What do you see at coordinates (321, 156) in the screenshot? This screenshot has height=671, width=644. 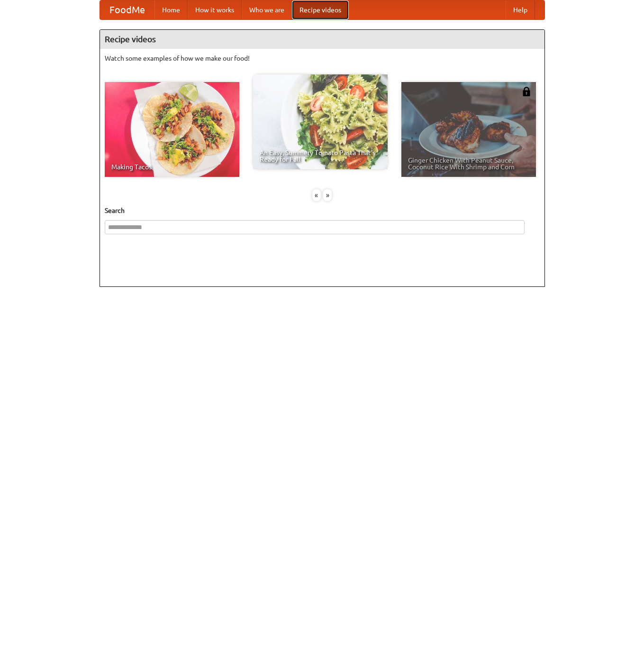 I see `span: An Easy, Summery Tomato Pasta That's Ready for Fall` at bounding box center [321, 156].